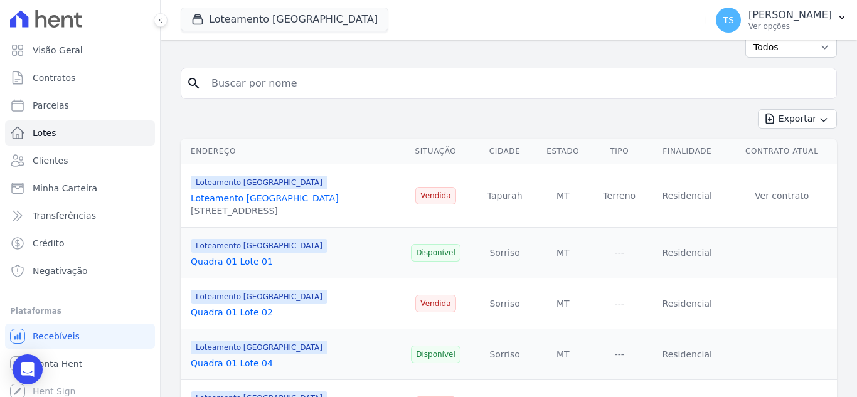 This screenshot has width=857, height=397. What do you see at coordinates (782, 196) in the screenshot?
I see `a: Ver contrato` at bounding box center [782, 196].